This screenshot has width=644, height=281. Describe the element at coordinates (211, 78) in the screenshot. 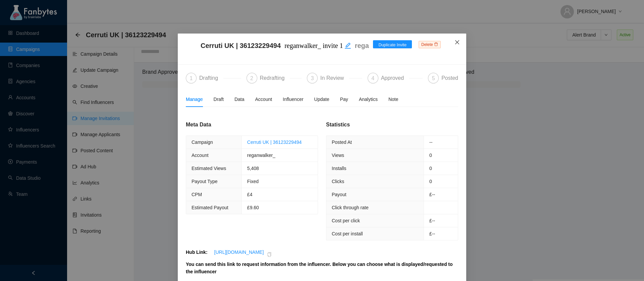

I see `div: Drafting` at that location.